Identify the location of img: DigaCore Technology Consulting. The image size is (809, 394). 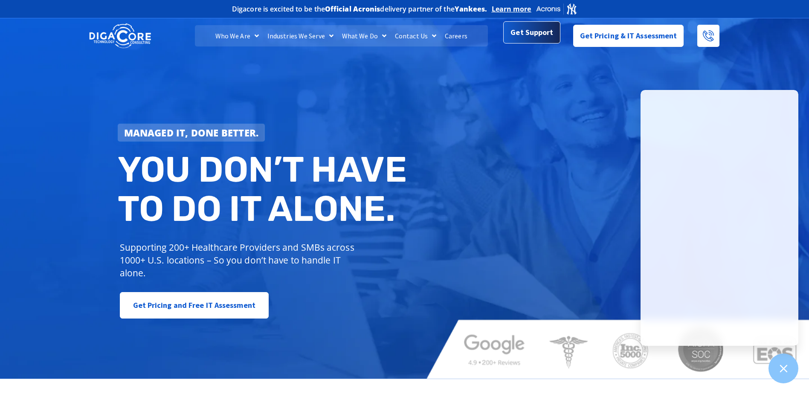
(120, 36).